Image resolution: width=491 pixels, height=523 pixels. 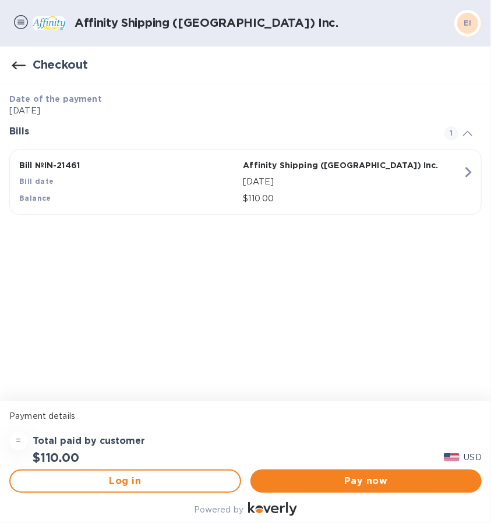 I want to click on p: Powered by, so click(x=218, y=510).